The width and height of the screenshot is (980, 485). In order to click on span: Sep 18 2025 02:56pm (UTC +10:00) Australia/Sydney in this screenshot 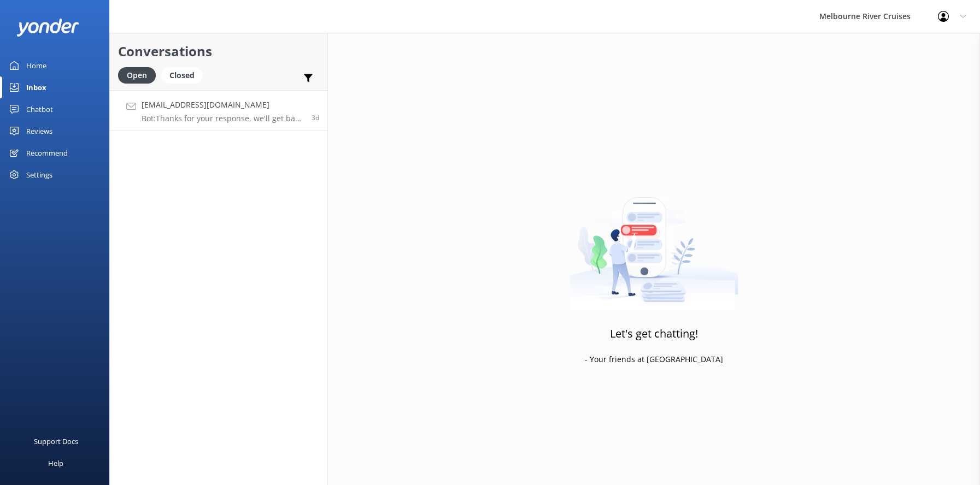, I will do `click(315, 118)`.